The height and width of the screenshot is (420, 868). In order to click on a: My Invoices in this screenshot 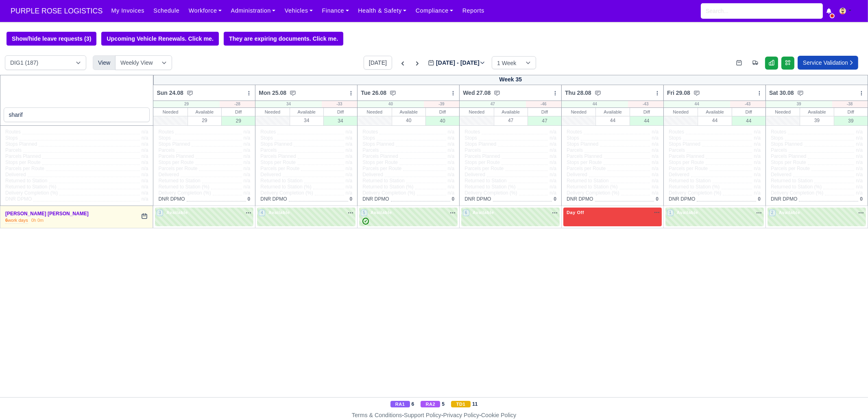, I will do `click(127, 11)`.